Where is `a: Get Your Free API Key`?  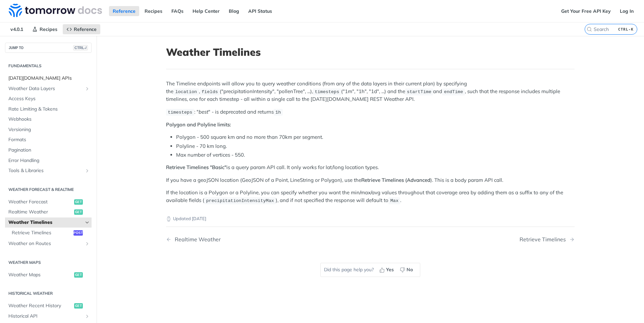 a: Get Your Free API Key is located at coordinates (586, 11).